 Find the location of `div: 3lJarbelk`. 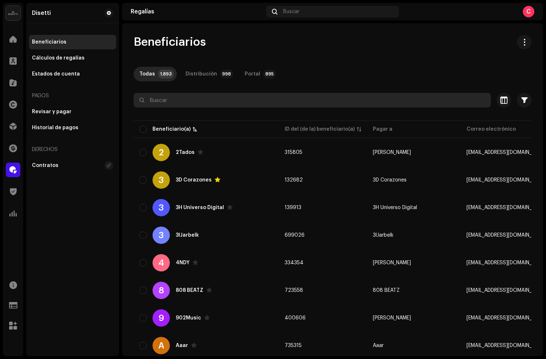

div: 3lJarbelk is located at coordinates (187, 235).